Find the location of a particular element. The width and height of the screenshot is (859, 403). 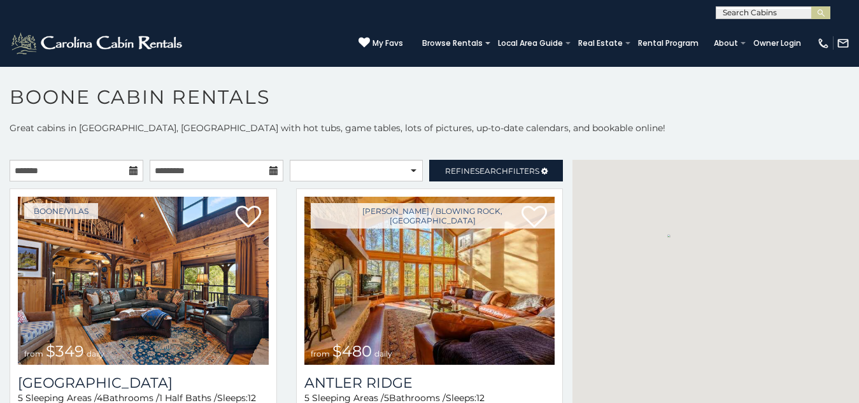

a: About is located at coordinates (726, 43).